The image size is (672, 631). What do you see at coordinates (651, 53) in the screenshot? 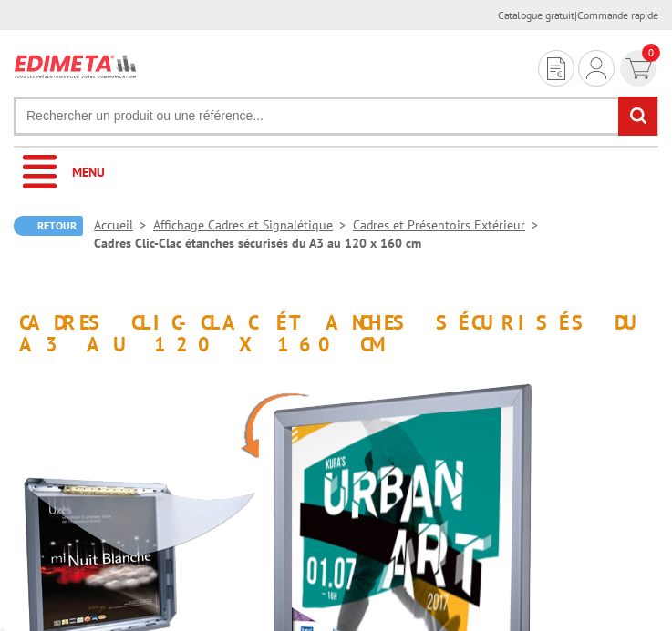
I see `span: 0` at bounding box center [651, 53].